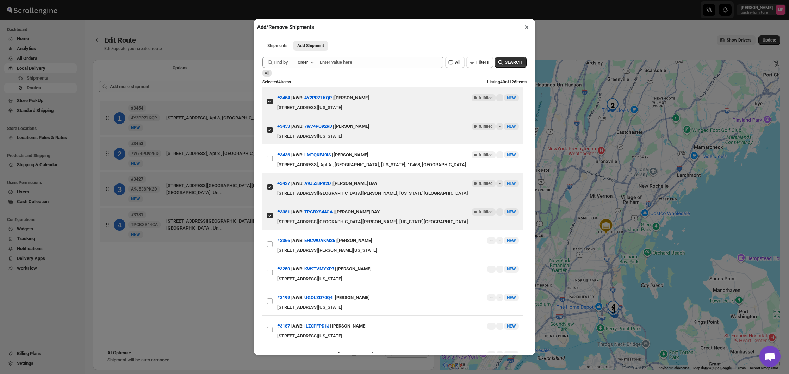 This screenshot has width=789, height=374. What do you see at coordinates (514, 62) in the screenshot?
I see `span: SEARCH` at bounding box center [514, 62].